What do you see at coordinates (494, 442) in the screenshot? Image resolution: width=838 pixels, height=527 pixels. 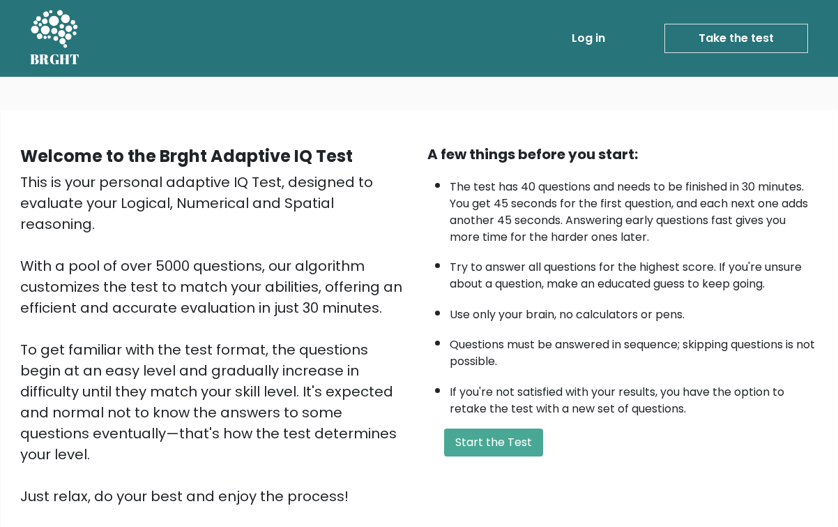 I see `button: Start the Test` at bounding box center [494, 442].